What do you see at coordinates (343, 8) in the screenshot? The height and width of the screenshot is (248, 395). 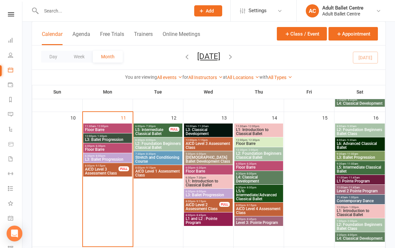 I see `div: Adult Ballet Centre` at bounding box center [343, 8].